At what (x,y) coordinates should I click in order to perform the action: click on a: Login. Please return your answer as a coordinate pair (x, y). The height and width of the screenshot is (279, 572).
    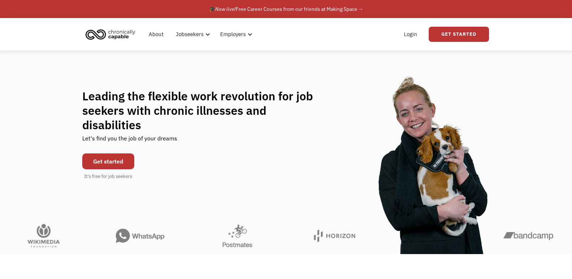
    Looking at the image, I should click on (410, 34).